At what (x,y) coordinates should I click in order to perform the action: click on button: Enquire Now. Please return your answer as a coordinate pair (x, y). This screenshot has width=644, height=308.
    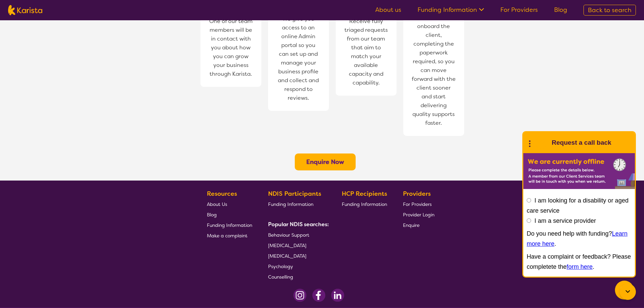
    Looking at the image, I should click on (325, 162).